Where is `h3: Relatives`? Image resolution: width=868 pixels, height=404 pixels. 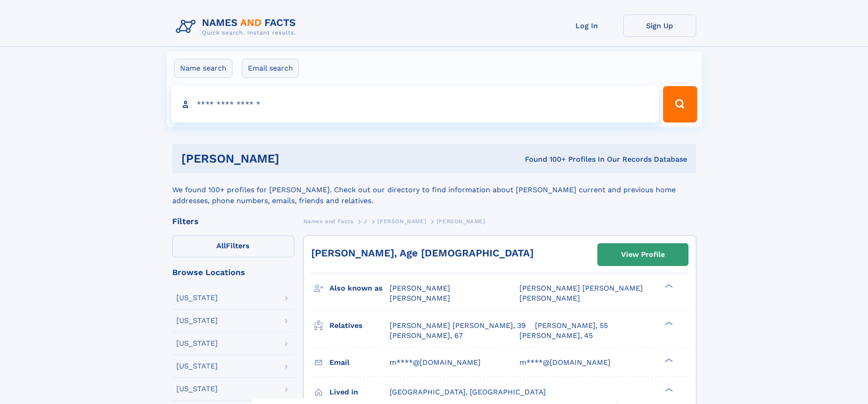 h3: Relatives is located at coordinates (360, 326).